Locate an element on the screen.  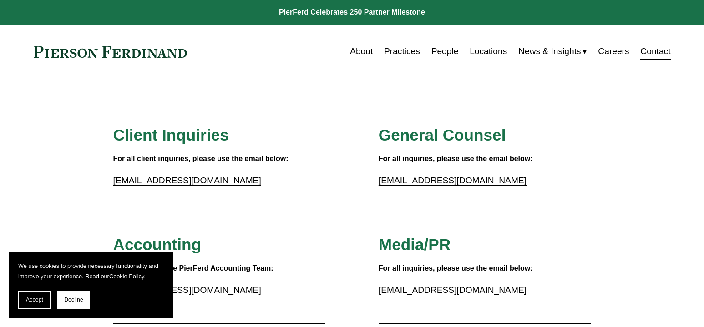
span: News & Insights is located at coordinates (550, 51).